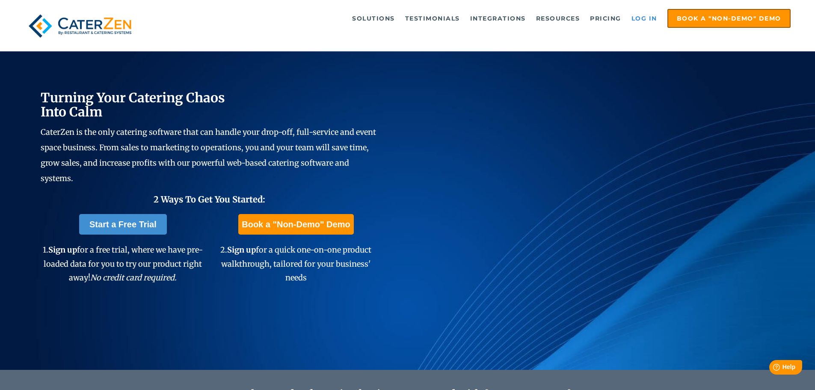 The height and width of the screenshot is (390, 815). Describe the element at coordinates (134, 277) in the screenshot. I see `em: No credit card required.` at that location.